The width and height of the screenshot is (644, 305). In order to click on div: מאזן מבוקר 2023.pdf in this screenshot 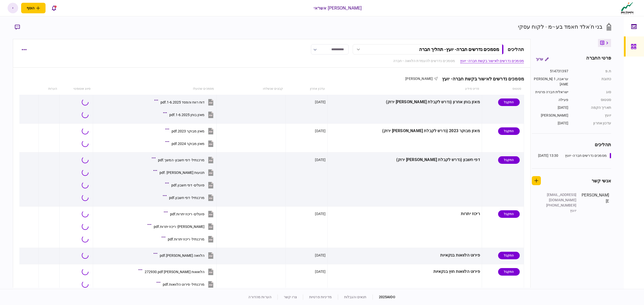, I will do `click(188, 131)`.